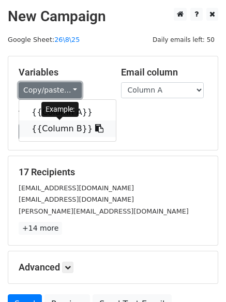  Describe the element at coordinates (113, 17) in the screenshot. I see `h2: New Campaign` at that location.